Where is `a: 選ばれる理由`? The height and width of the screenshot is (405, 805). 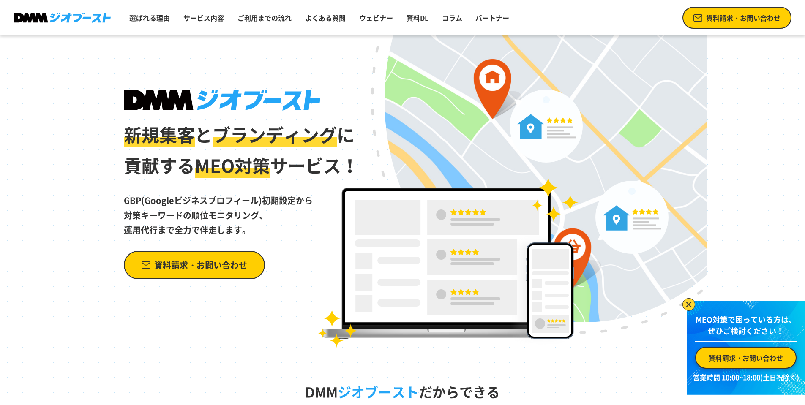
a: 選ばれる理由 is located at coordinates (150, 18).